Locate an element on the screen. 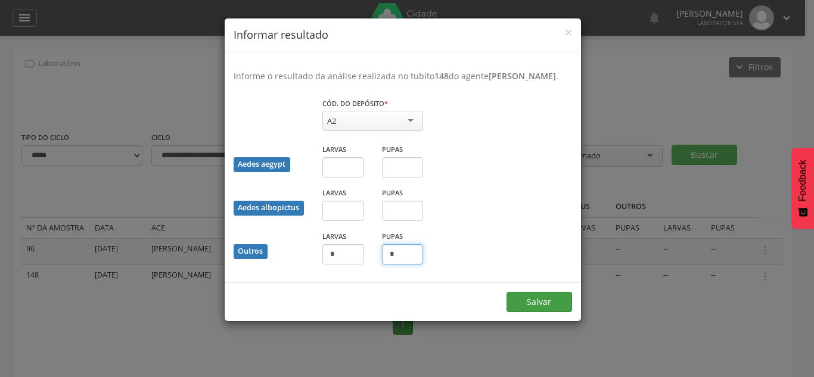 This screenshot has height=377, width=814. h4: Informar resultado is located at coordinates (403, 35).